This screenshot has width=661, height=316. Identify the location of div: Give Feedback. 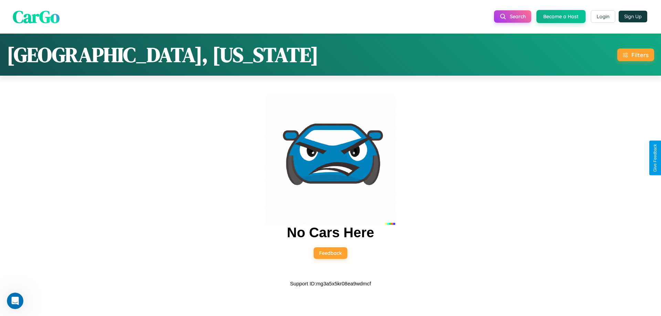
(655, 158).